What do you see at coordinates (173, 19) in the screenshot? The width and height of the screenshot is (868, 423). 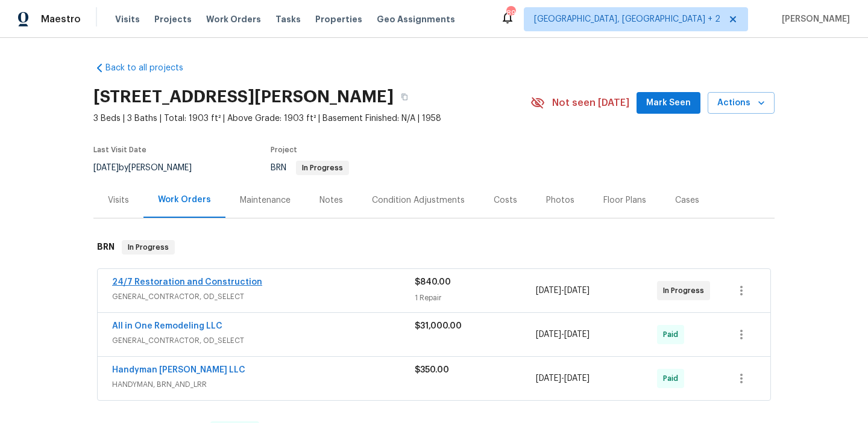 I see `span: Projects` at bounding box center [173, 19].